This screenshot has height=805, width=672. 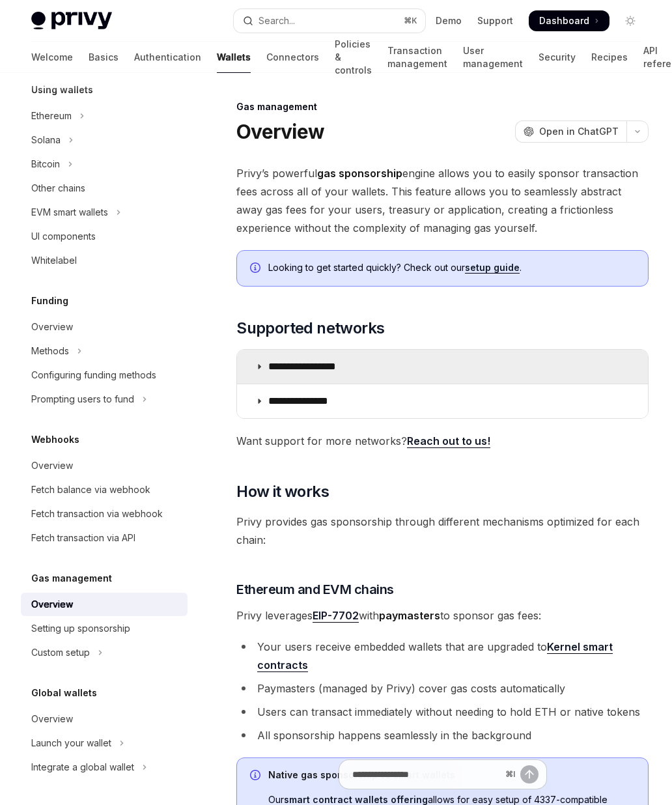 What do you see at coordinates (557, 58) in the screenshot?
I see `a: Security` at bounding box center [557, 58].